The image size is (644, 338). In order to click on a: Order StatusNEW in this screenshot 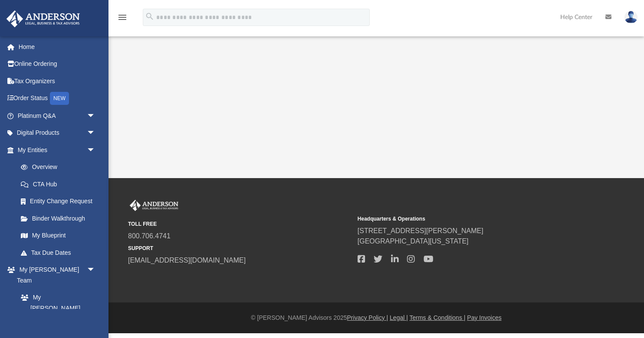, I will do `click(57, 99)`.